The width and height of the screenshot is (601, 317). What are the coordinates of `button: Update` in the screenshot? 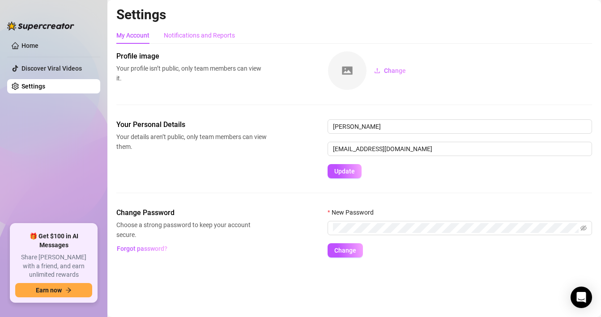 It's located at (344, 171).